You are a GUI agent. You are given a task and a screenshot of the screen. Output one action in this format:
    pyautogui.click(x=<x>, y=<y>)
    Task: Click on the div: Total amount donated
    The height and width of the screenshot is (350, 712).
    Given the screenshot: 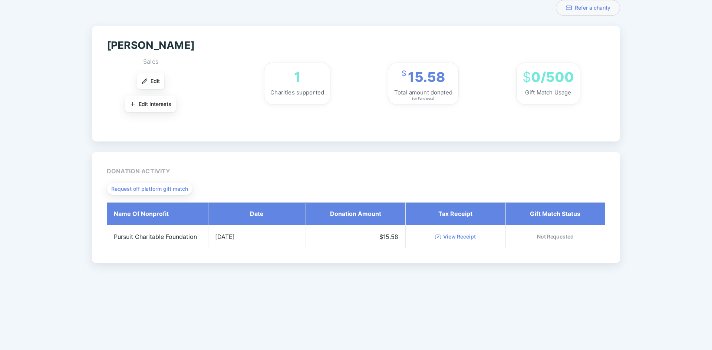 What is the action you would take?
    pyautogui.click(x=423, y=93)
    